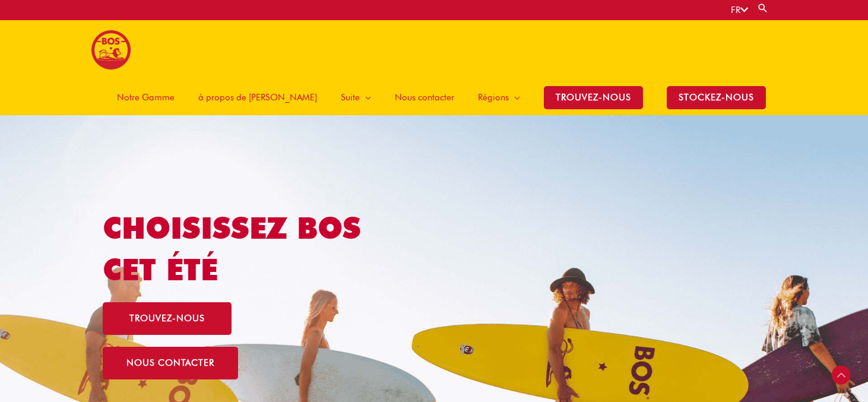 This screenshot has width=868, height=402. Describe the element at coordinates (252, 249) in the screenshot. I see `h1: Choisissez BOS cet été` at that location.